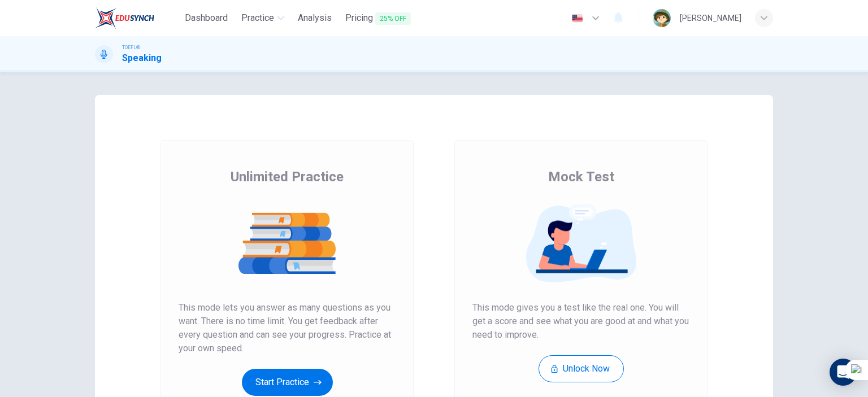 The image size is (868, 397). Describe the element at coordinates (124, 18) in the screenshot. I see `img: EduSynch logo` at that location.